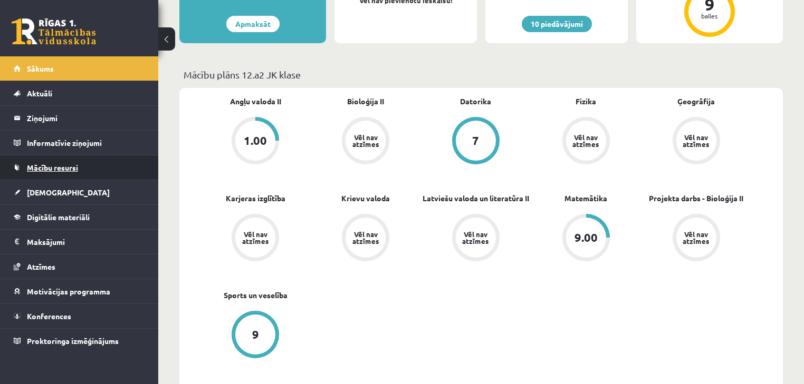 Image resolution: width=804 pixels, height=384 pixels. Describe the element at coordinates (475, 141) in the screenshot. I see `div: 7` at that location.